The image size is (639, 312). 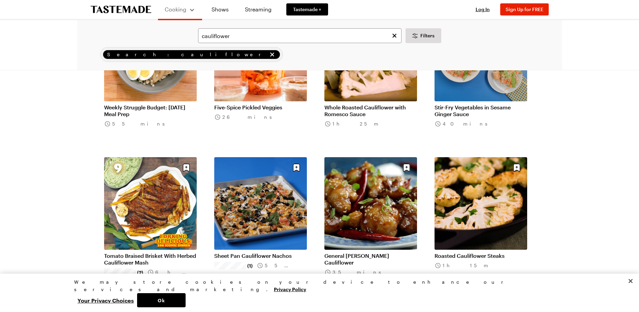 What do you see at coordinates (630, 281) in the screenshot?
I see `button: Close` at bounding box center [630, 281].